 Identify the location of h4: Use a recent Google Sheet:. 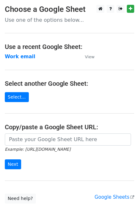
(69, 47).